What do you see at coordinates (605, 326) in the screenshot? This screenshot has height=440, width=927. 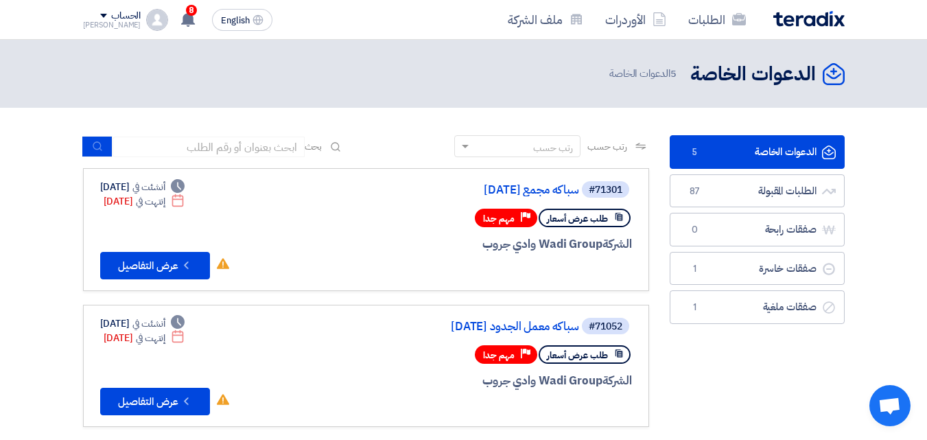 I see `div: #71052` at bounding box center [605, 326].